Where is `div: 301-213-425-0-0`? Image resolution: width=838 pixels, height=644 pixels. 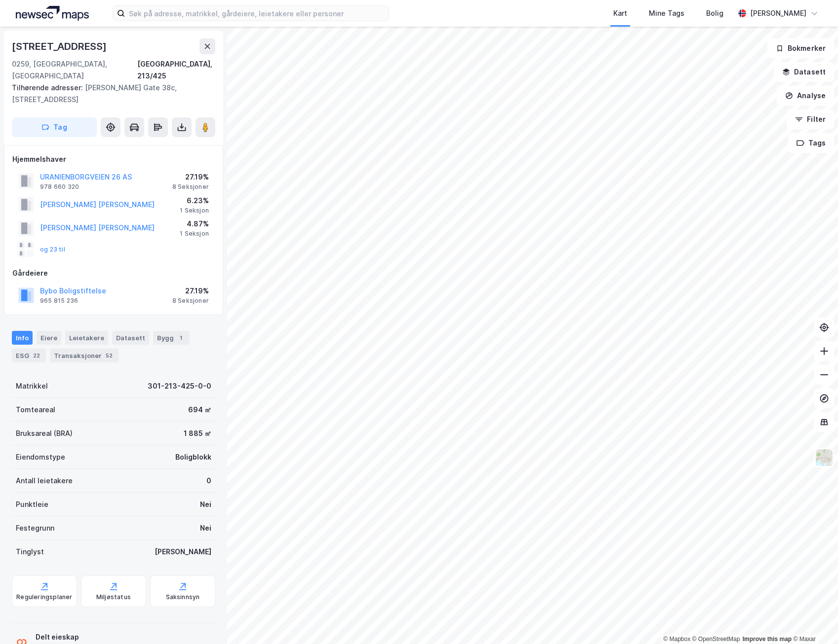
div: 301-213-425-0-0 is located at coordinates (179, 386).